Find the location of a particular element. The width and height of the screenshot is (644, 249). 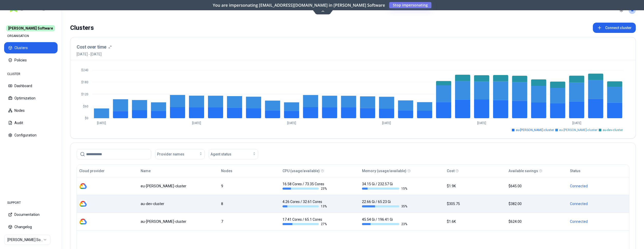

button: Available savings is located at coordinates (523, 171).